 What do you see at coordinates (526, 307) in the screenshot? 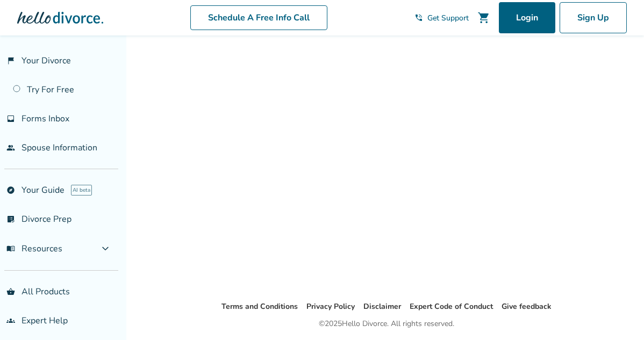
I see `li: Give feedback` at bounding box center [526, 307].